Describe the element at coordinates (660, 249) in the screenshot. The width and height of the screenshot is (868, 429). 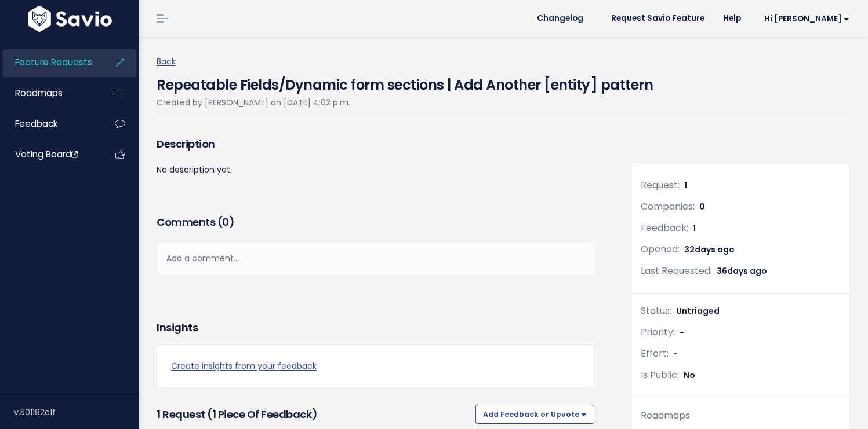
I see `span: Opened:` at that location.